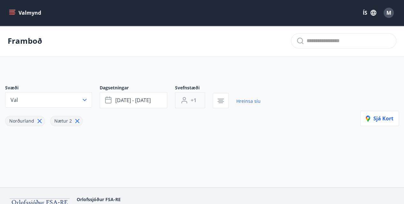 The image size is (404, 204). I want to click on a: Hreinsa síu, so click(248, 101).